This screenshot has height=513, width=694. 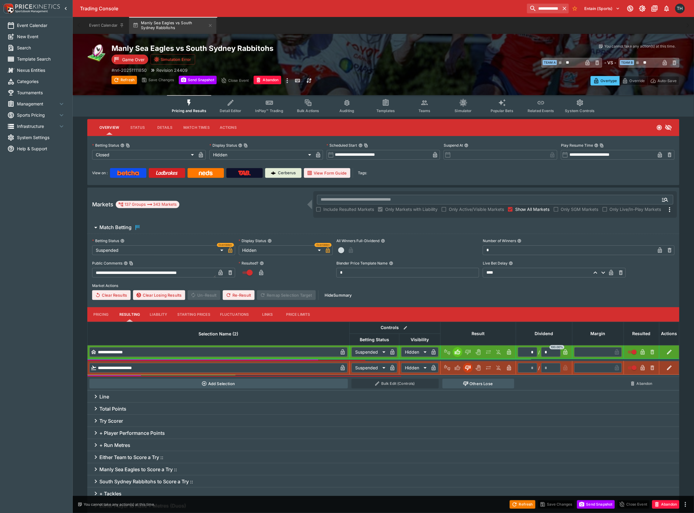 I want to click on p: All Winners Full-Dividend, so click(x=358, y=241).